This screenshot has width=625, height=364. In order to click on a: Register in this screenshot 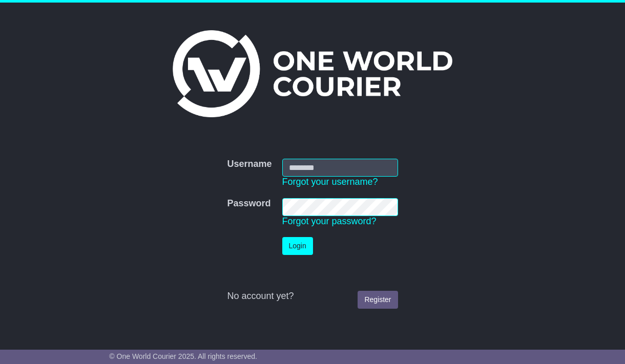, I will do `click(378, 300)`.